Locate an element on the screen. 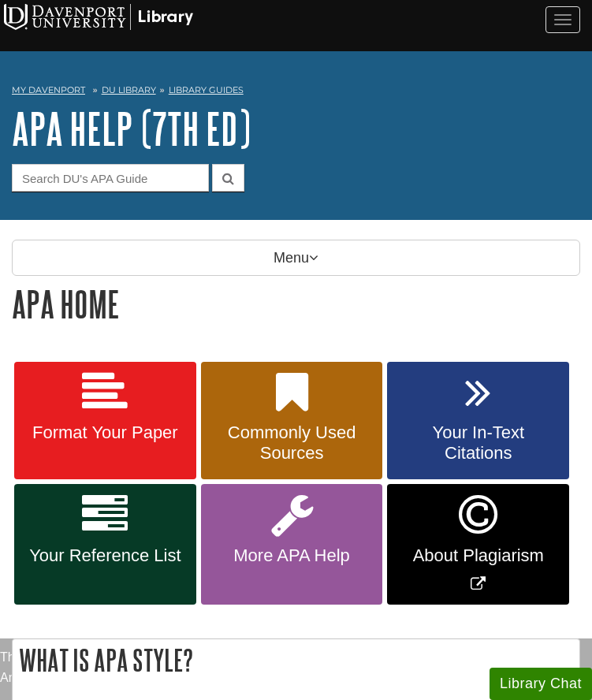 This screenshot has height=700, width=592. img: Davenport University Logo is located at coordinates (98, 17).